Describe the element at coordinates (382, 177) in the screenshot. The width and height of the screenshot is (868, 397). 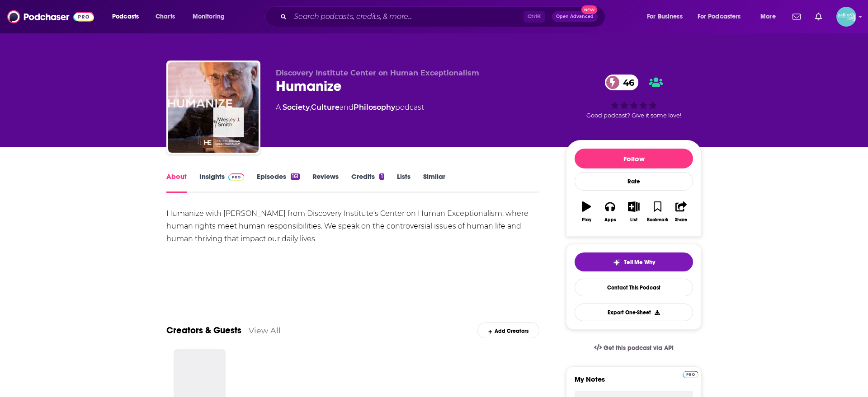
I see `div: 1` at that location.